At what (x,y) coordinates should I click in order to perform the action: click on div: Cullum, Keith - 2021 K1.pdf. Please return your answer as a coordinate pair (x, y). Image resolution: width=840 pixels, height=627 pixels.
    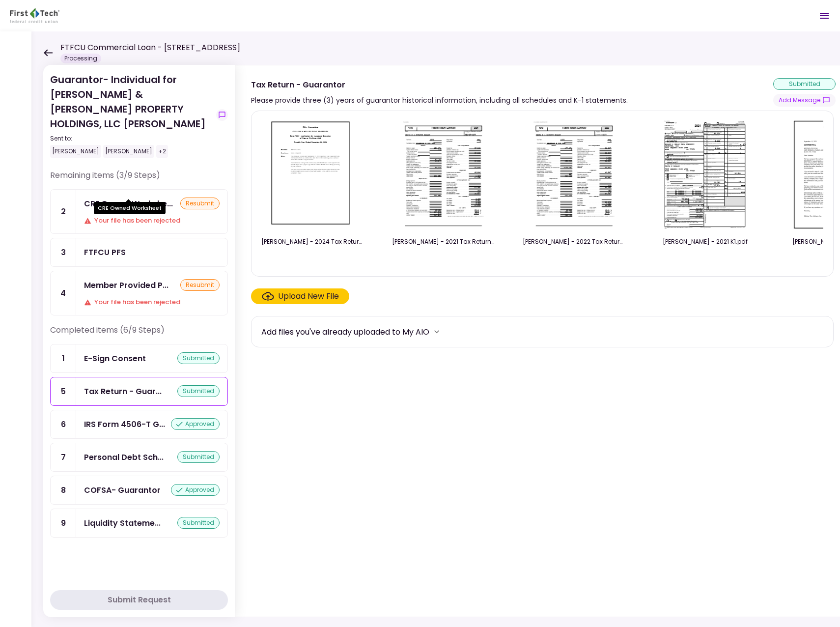
    Looking at the image, I should click on (705, 242).